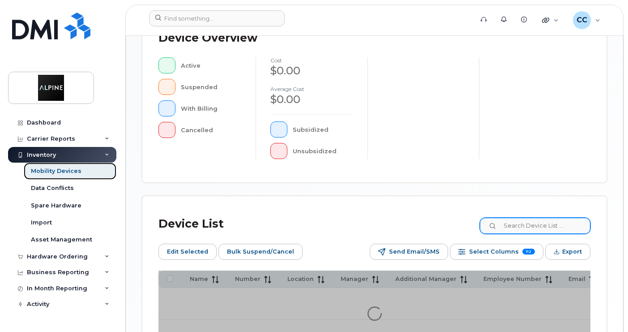 The width and height of the screenshot is (628, 332). I want to click on button: Export, so click(568, 252).